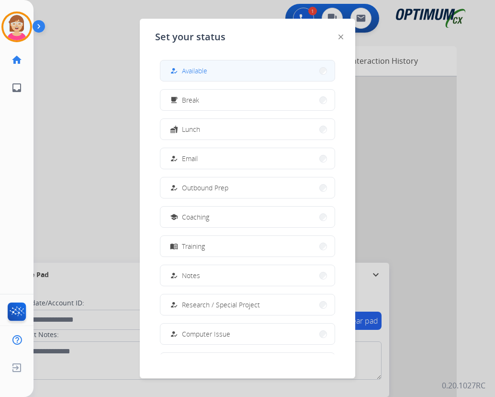  Describe the element at coordinates (248, 275) in the screenshot. I see `button: Notes` at that location.